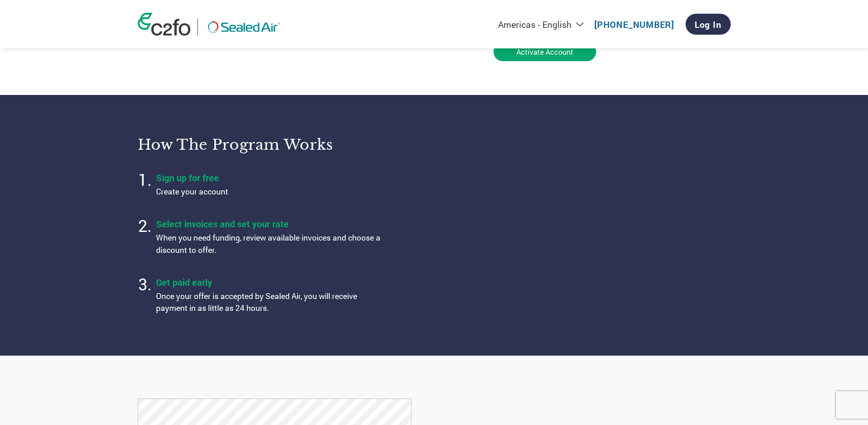 The height and width of the screenshot is (425, 868). What do you see at coordinates (244, 27) in the screenshot?
I see `img: Sealed Air` at bounding box center [244, 27].